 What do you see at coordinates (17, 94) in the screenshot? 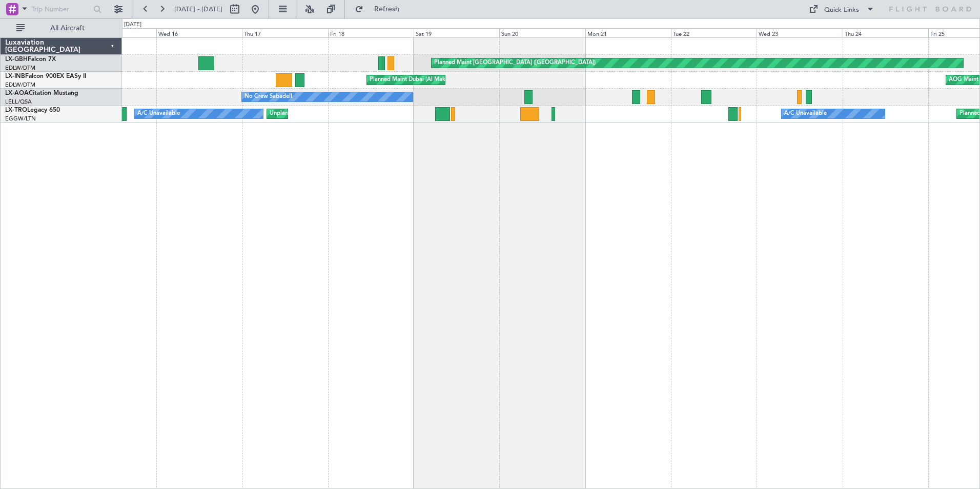
I see `span: LX-AOA` at bounding box center [17, 94].